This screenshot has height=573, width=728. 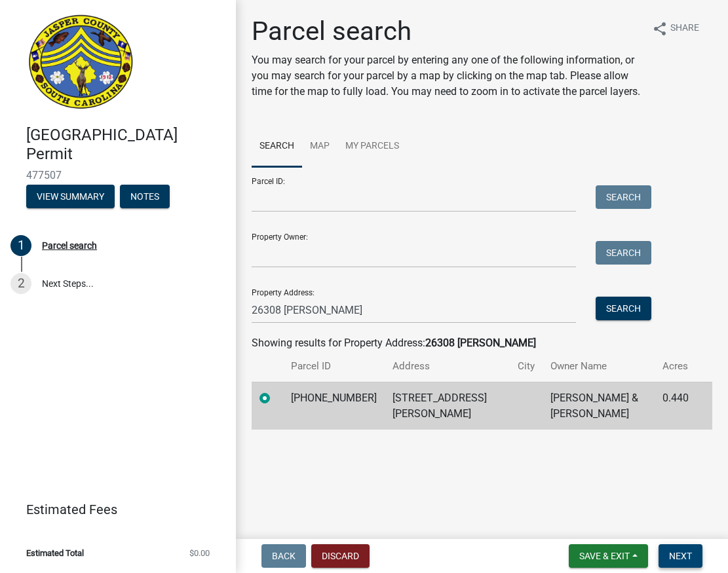 What do you see at coordinates (113, 509) in the screenshot?
I see `a: Estimated Fees` at bounding box center [113, 509].